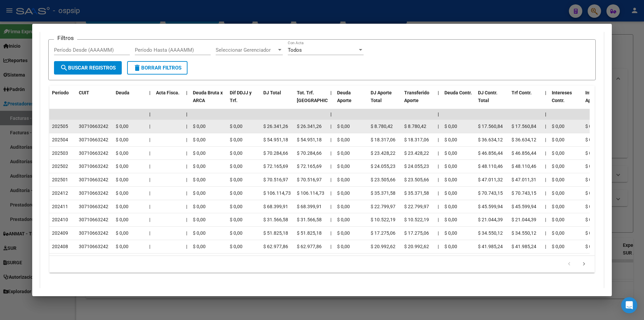 The width and height of the screenshot is (644, 320). Describe the element at coordinates (309, 233) in the screenshot. I see `span: $ 51.825,18` at that location.